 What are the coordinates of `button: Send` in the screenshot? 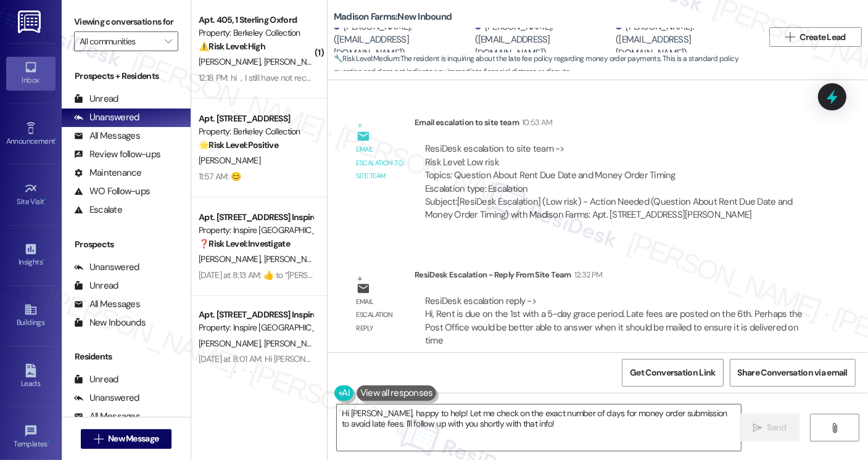 It's located at (769, 428).